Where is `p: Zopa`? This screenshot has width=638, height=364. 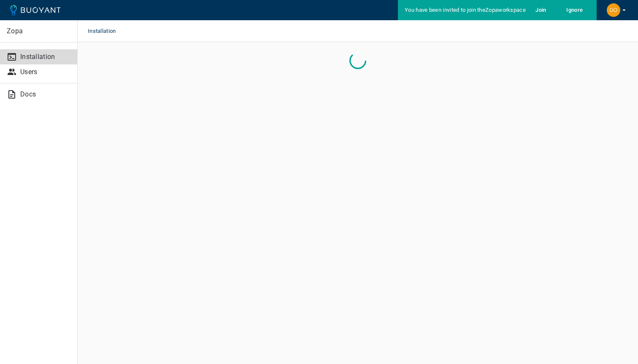
p: Zopa is located at coordinates (38, 31).